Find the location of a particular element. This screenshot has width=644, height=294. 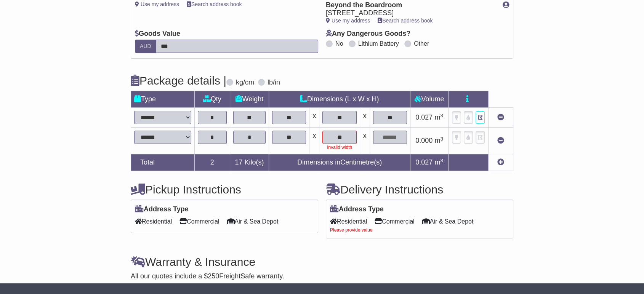

h4: Pickup Instructions is located at coordinates (224, 189).